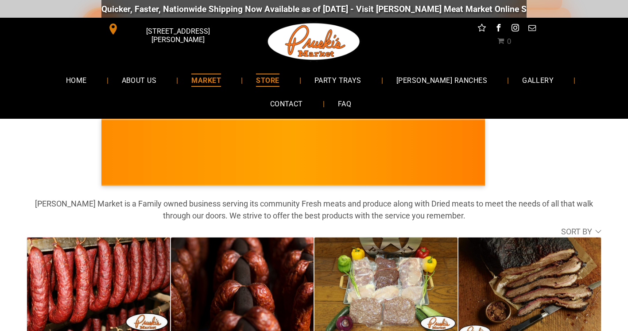 The width and height of the screenshot is (628, 331). Describe the element at coordinates (499, 29) in the screenshot. I see `a: facebook` at that location.